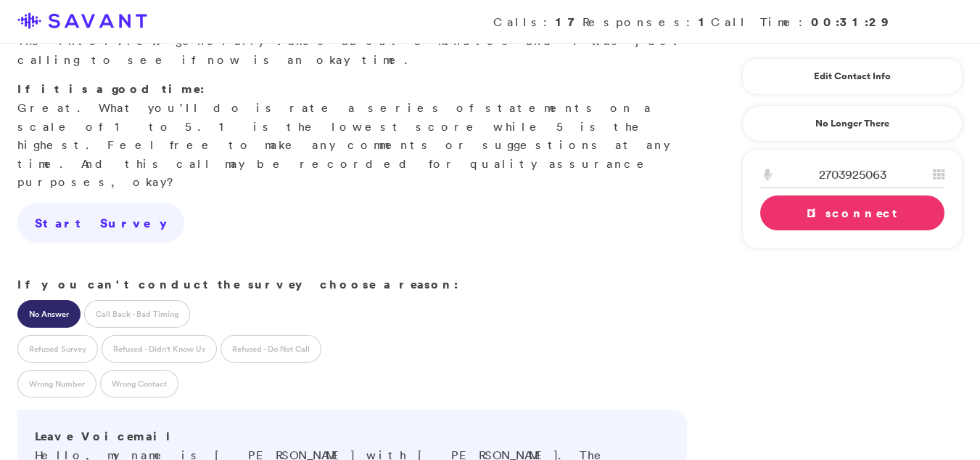 This screenshot has height=460, width=980. Describe the element at coordinates (271, 348) in the screenshot. I see `label: Refused - Do Not Call` at that location.